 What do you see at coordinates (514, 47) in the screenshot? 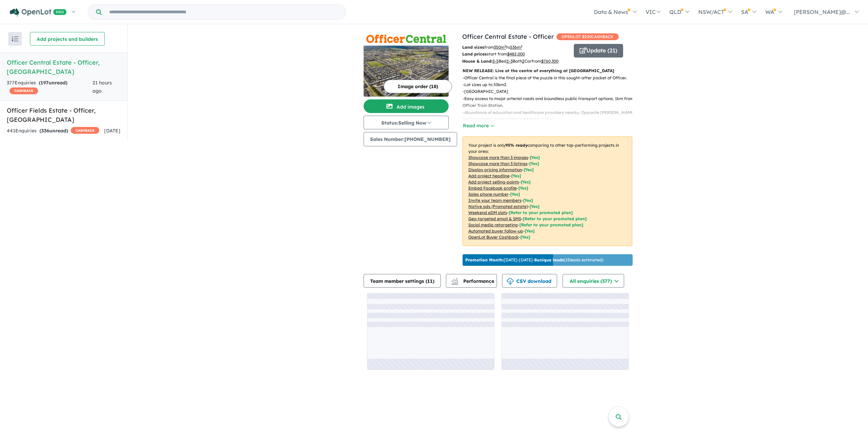
I see `span: to` at bounding box center [514, 47].